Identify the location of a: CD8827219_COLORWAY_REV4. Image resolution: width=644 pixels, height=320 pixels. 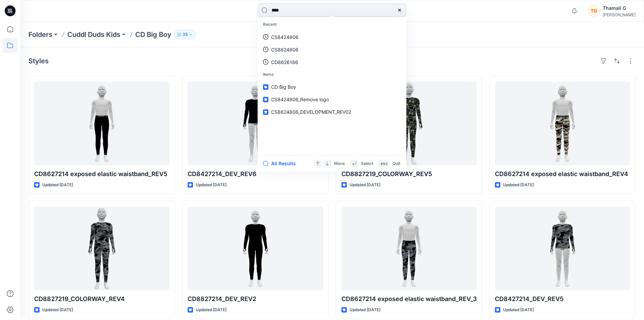
(102, 248).